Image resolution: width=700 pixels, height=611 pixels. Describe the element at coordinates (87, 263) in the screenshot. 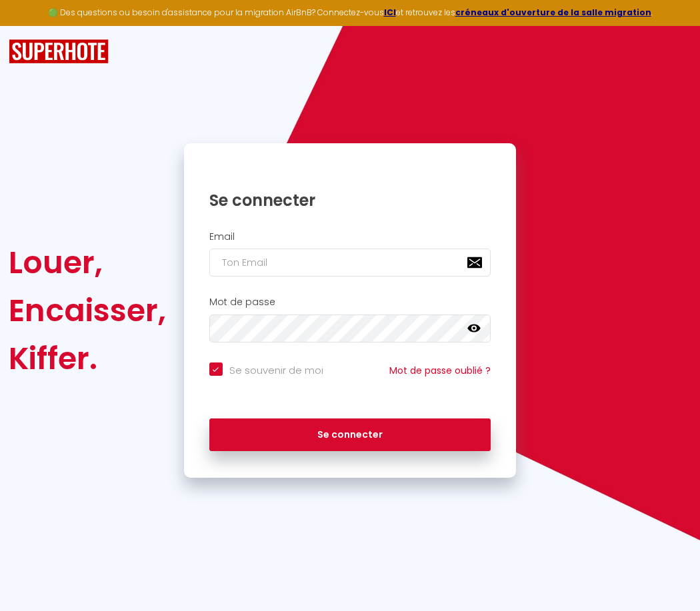

I see `div: Louer,` at that location.